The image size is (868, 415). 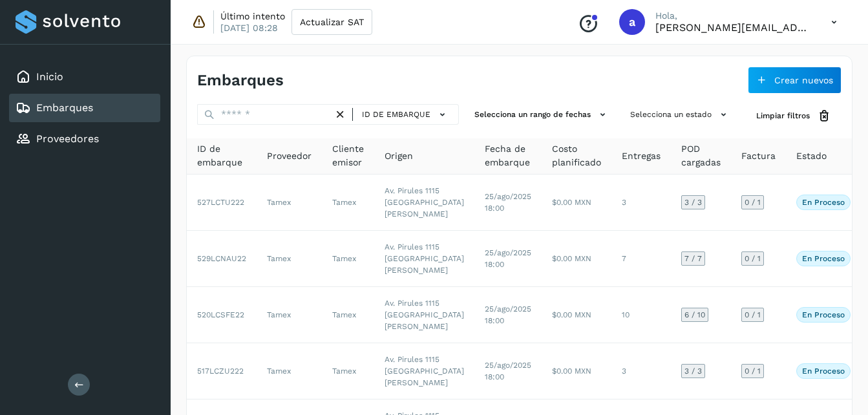 What do you see at coordinates (758, 156) in the screenshot?
I see `span: Factura` at bounding box center [758, 156].